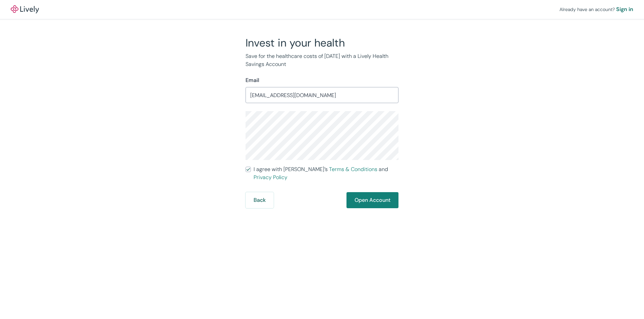 This screenshot has width=644, height=319. Describe the element at coordinates (625, 9) in the screenshot. I see `a: Sign in` at that location.